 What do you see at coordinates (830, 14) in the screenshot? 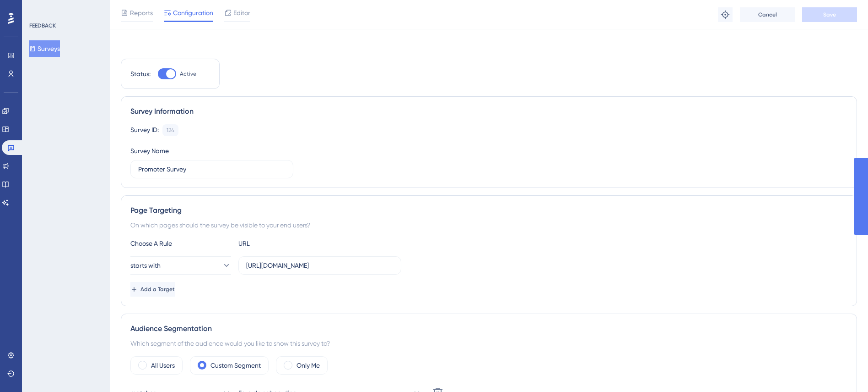
I see `button: Save` at bounding box center [830, 14].